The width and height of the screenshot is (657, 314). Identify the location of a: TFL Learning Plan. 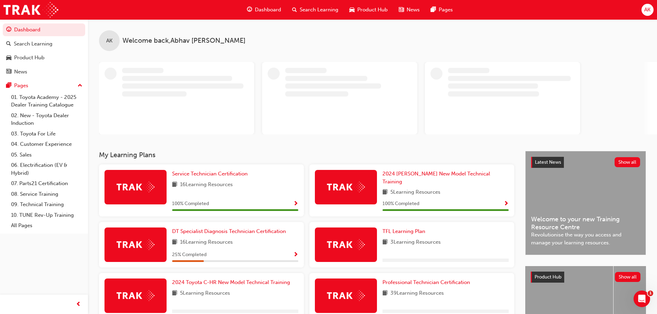
(405, 231).